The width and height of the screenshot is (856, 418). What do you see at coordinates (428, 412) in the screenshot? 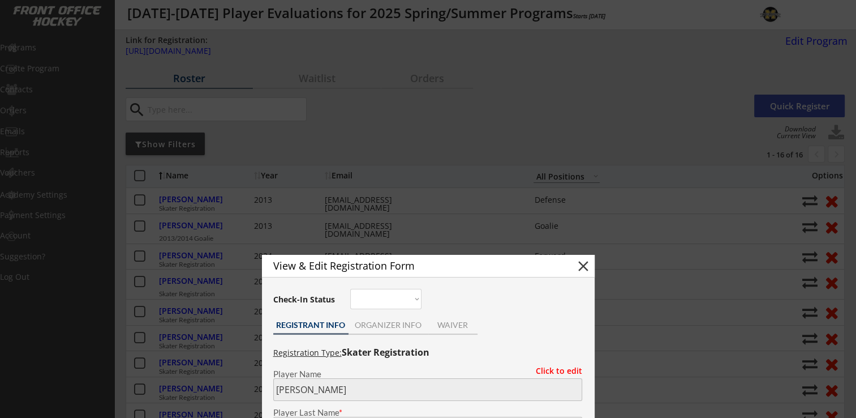
I see `div: Player Last Name` at bounding box center [428, 412].